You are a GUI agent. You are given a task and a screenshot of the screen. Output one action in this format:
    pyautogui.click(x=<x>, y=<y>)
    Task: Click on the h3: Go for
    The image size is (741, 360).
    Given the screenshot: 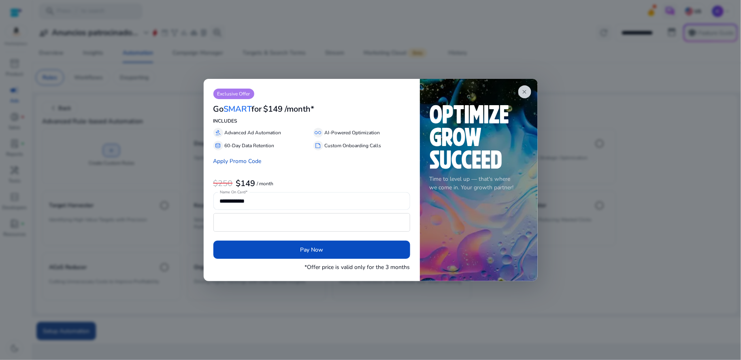 What is the action you would take?
    pyautogui.click(x=238, y=109)
    